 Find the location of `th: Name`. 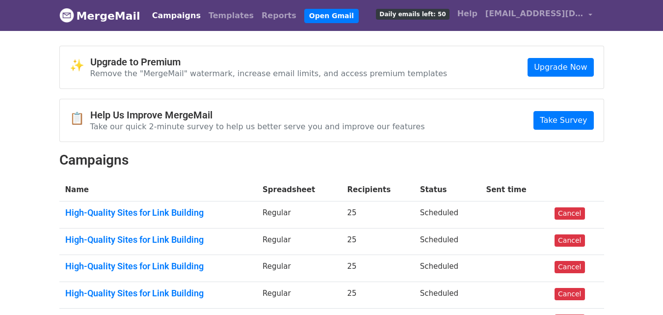

th: Name is located at coordinates (158, 190).